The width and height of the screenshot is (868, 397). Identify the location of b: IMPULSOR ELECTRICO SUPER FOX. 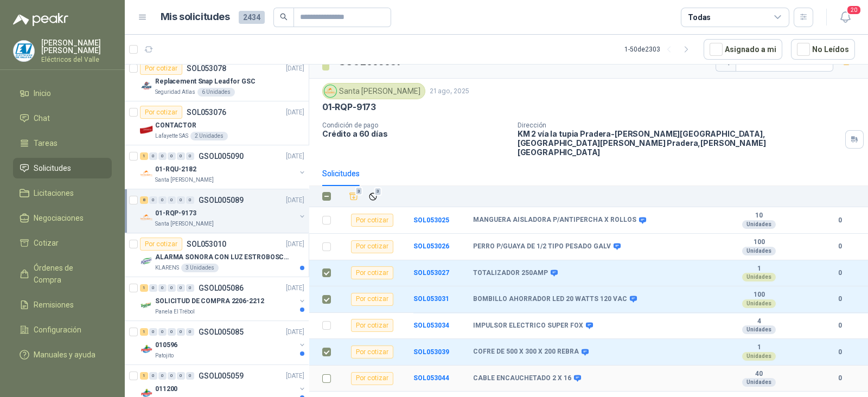
(527, 326).